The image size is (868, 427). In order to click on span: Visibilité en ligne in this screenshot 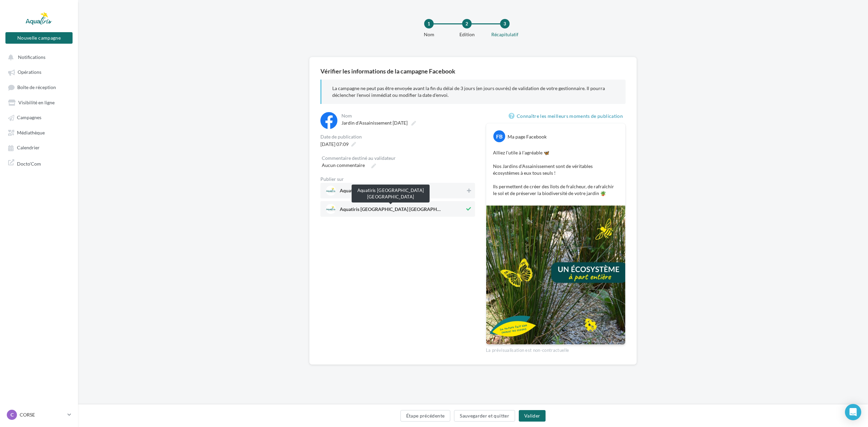, I will do `click(37, 103)`.